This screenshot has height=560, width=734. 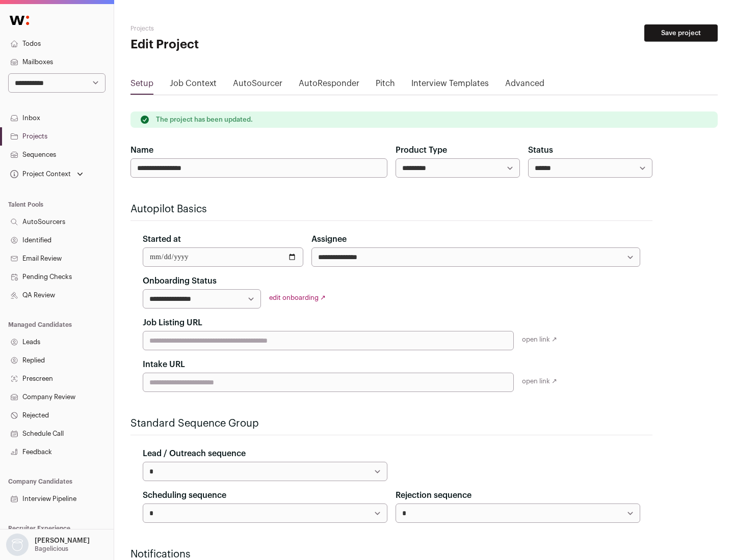 I want to click on label: Intake URL, so click(x=164, y=365).